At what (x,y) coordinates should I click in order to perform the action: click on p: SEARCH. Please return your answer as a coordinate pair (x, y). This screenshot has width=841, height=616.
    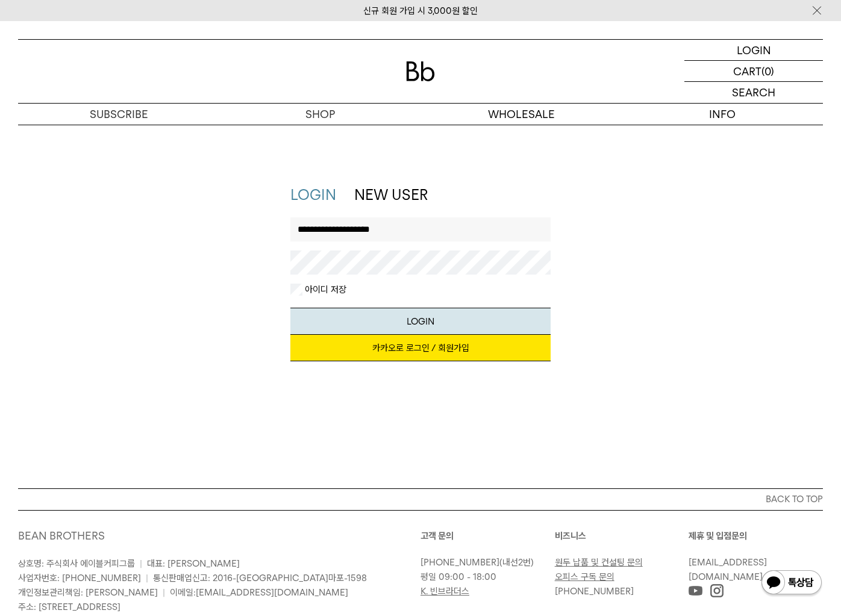
    Looking at the image, I should click on (754, 92).